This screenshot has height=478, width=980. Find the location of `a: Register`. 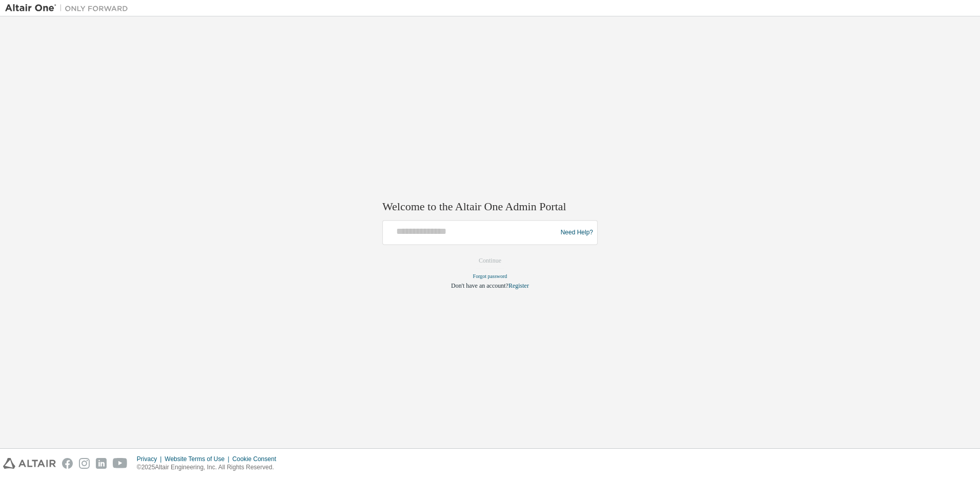

a: Register is located at coordinates (519, 286).